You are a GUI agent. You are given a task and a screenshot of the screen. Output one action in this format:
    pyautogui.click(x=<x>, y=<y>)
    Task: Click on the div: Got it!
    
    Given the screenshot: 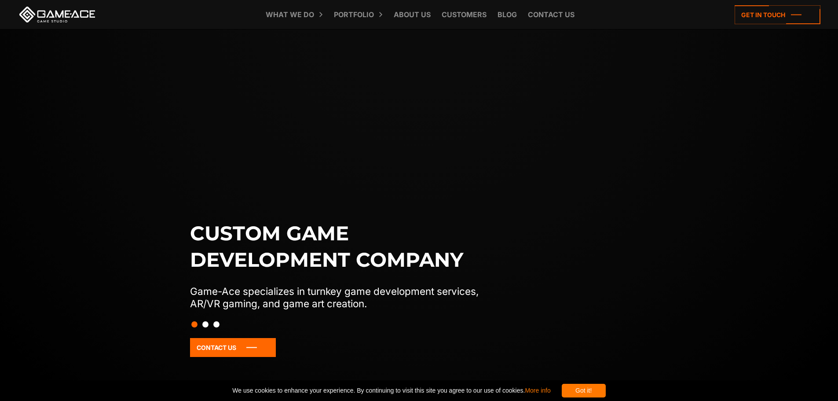 What is the action you would take?
    pyautogui.click(x=584, y=390)
    